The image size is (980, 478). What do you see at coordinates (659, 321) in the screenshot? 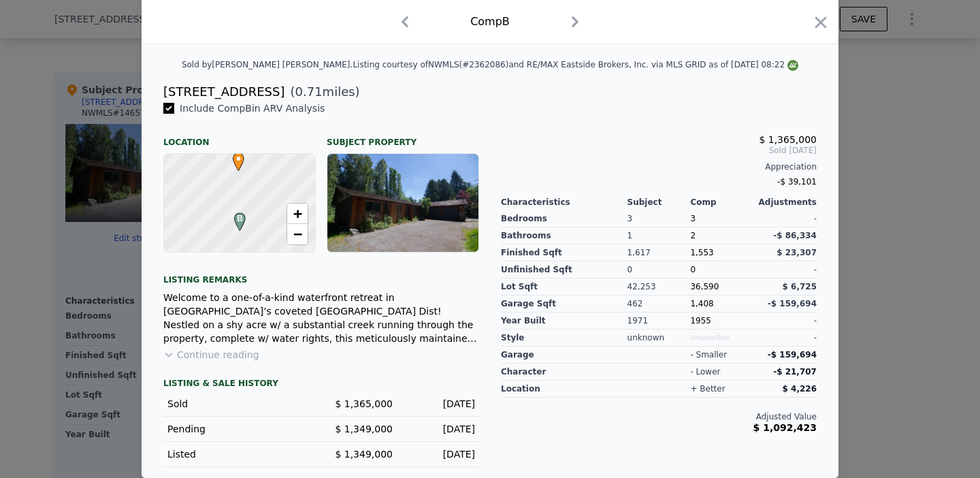
I see `div: 1971` at bounding box center [659, 321].